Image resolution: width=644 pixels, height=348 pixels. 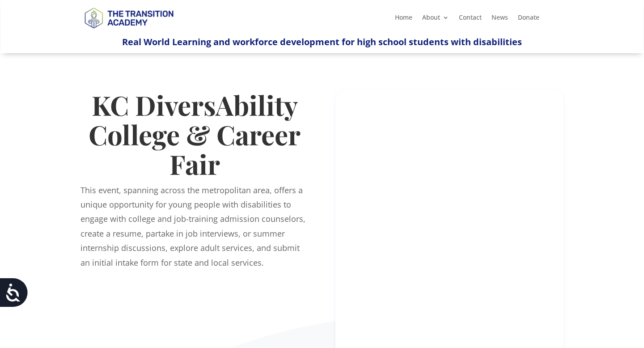 I want to click on a: Donate, so click(x=529, y=19).